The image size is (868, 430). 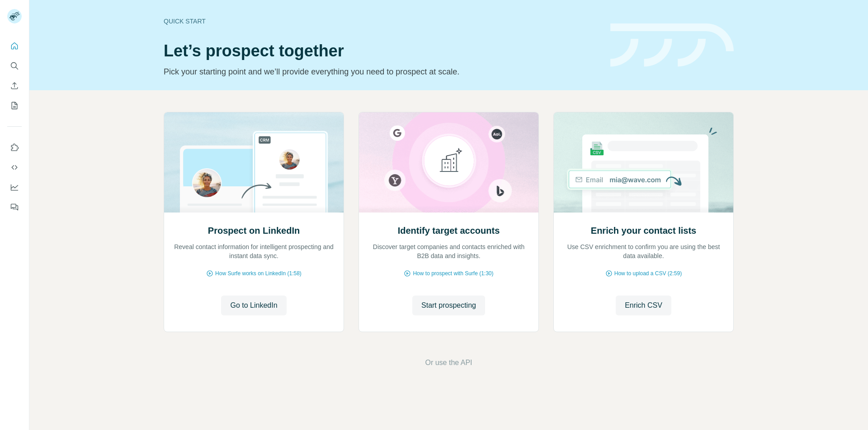 I want to click on button: Search, so click(x=14, y=66).